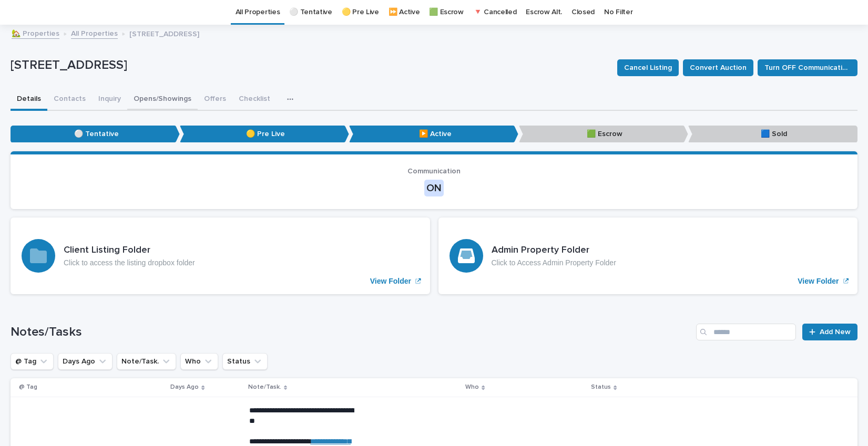 The width and height of the screenshot is (868, 446). I want to click on p: 🟦 Sold, so click(773, 134).